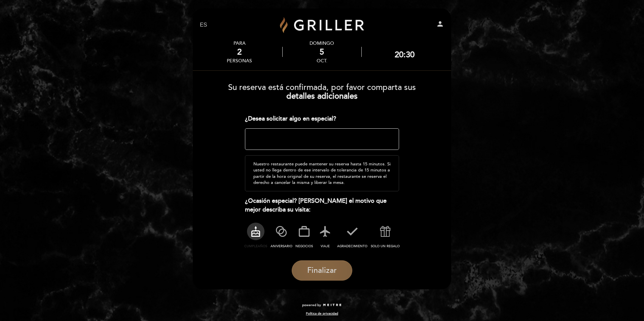 This screenshot has width=644, height=321. Describe the element at coordinates (322, 305) in the screenshot. I see `a: powered by` at that location.